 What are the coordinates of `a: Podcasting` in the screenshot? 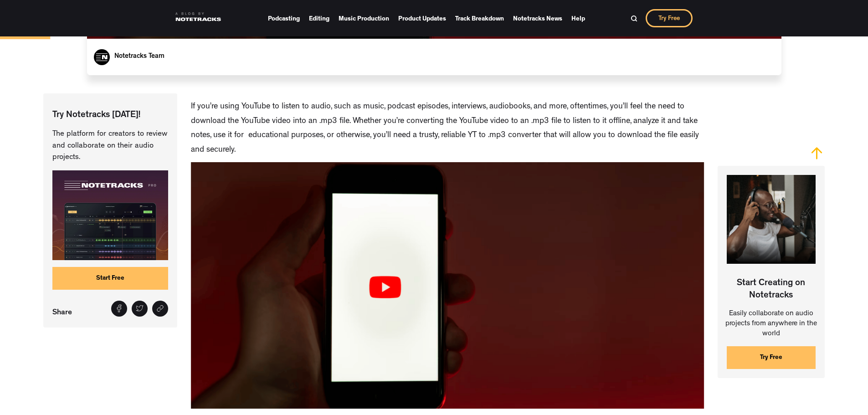 It's located at (284, 18).